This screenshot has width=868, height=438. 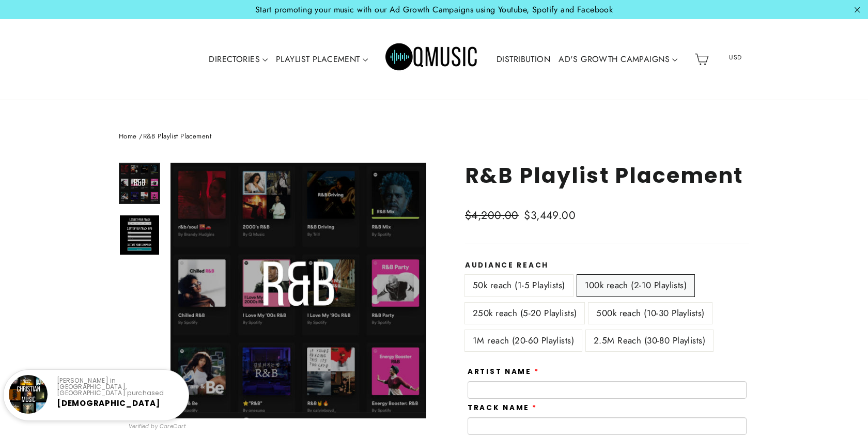 What do you see at coordinates (650, 313) in the screenshot?
I see `label: 500k reach (10-30 Playlists)` at bounding box center [650, 313].